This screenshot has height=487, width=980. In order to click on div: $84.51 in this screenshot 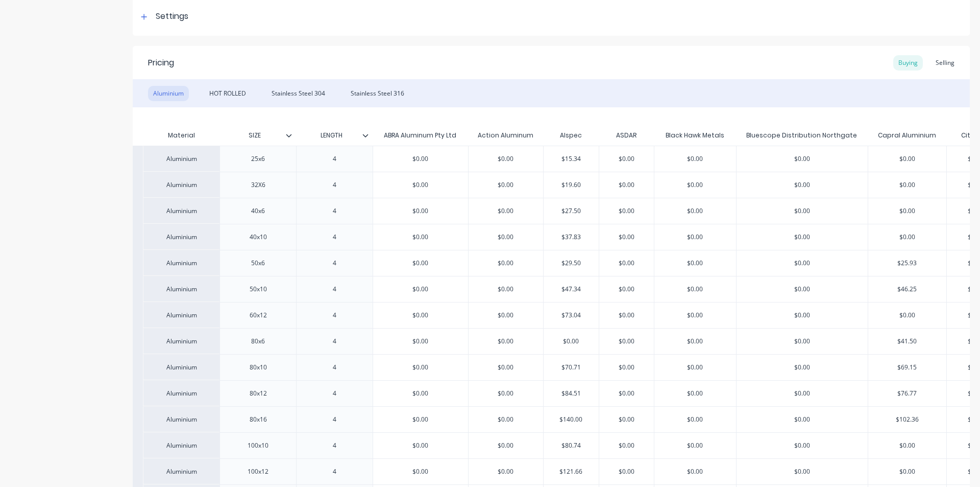, I will do `click(571, 393)`.